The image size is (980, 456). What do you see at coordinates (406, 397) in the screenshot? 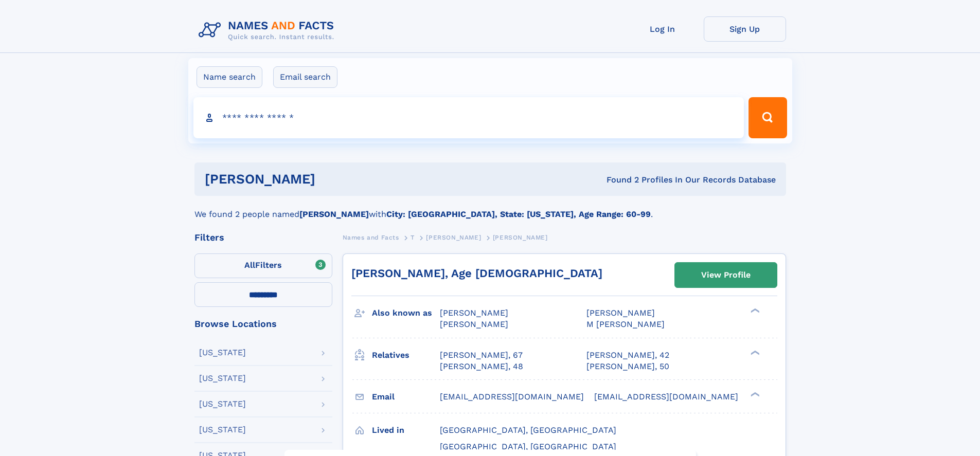
I see `h3: Email` at bounding box center [406, 397].